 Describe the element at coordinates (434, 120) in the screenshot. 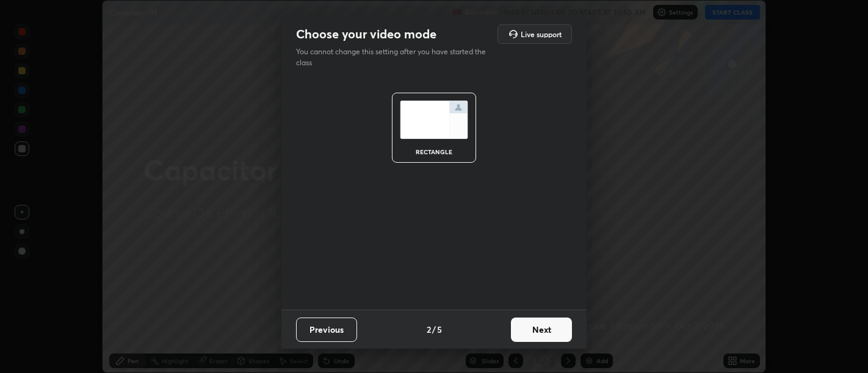

I see `img: normalScreenIcon.ae25ed63.svg` at that location.